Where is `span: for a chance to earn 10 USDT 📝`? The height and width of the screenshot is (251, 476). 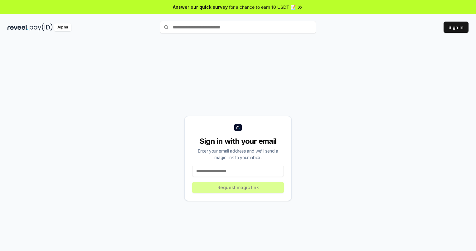
span: for a chance to earn 10 USDT 📝 is located at coordinates (263, 7).